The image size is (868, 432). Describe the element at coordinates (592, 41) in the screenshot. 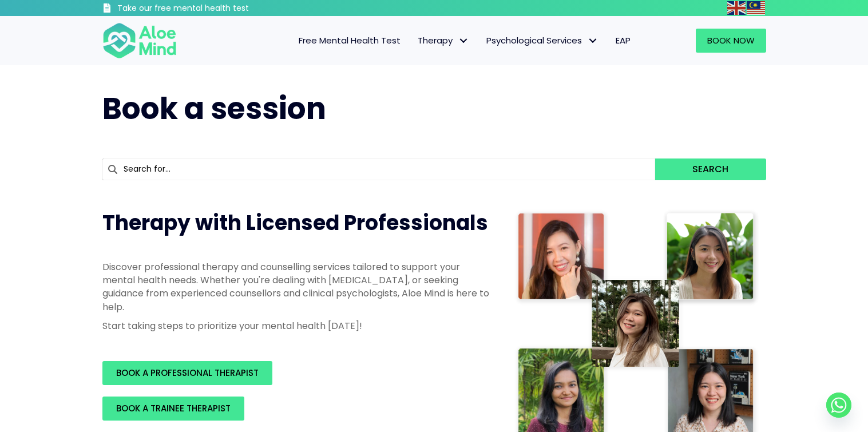

I see `span: Psychological Services: submenu` at that location.